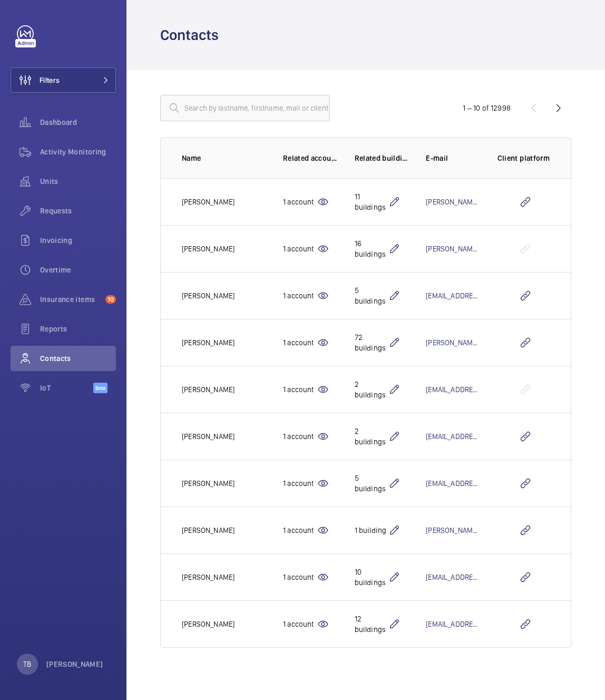 Image resolution: width=605 pixels, height=700 pixels. I want to click on span: Units, so click(78, 181).